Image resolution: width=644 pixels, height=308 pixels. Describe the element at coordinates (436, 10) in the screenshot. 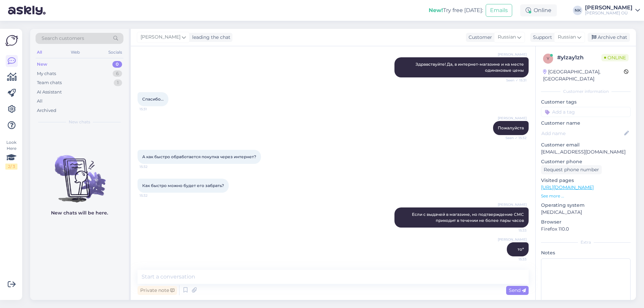

I see `b: New!` at that location.